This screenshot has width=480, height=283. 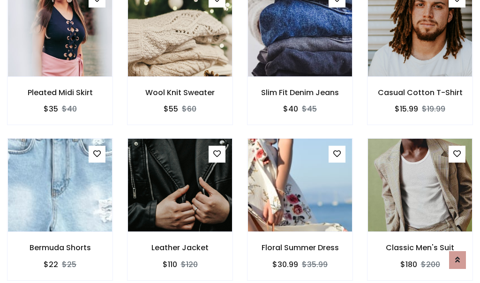 What do you see at coordinates (60, 92) in the screenshot?
I see `h6: Pleated Midi Skirt` at bounding box center [60, 92].